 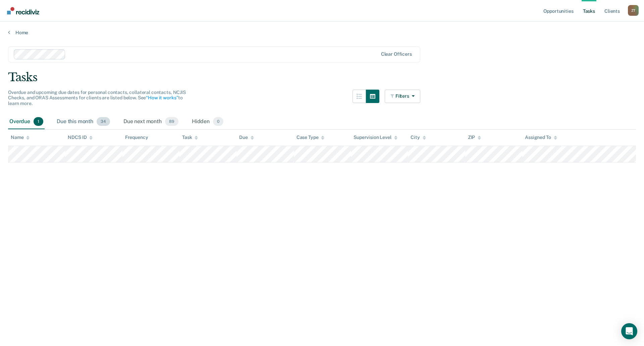 I want to click on span: 89, so click(x=172, y=121).